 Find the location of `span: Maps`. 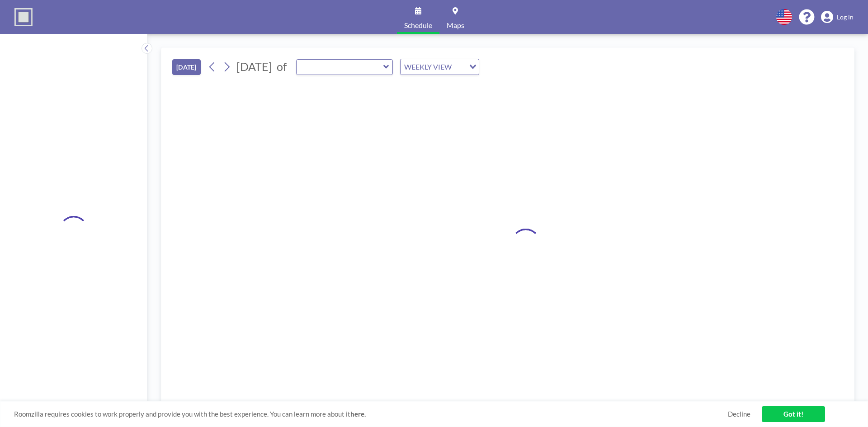

span: Maps is located at coordinates (455, 25).